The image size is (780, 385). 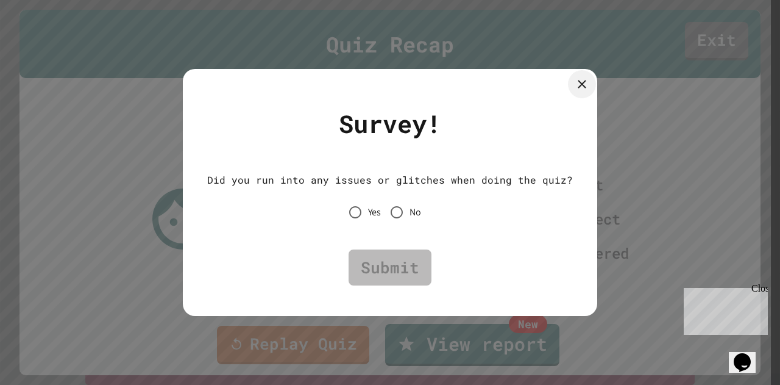 What do you see at coordinates (45, 41) in the screenshot?
I see `div: Chat with us now!Close` at bounding box center [45, 41].